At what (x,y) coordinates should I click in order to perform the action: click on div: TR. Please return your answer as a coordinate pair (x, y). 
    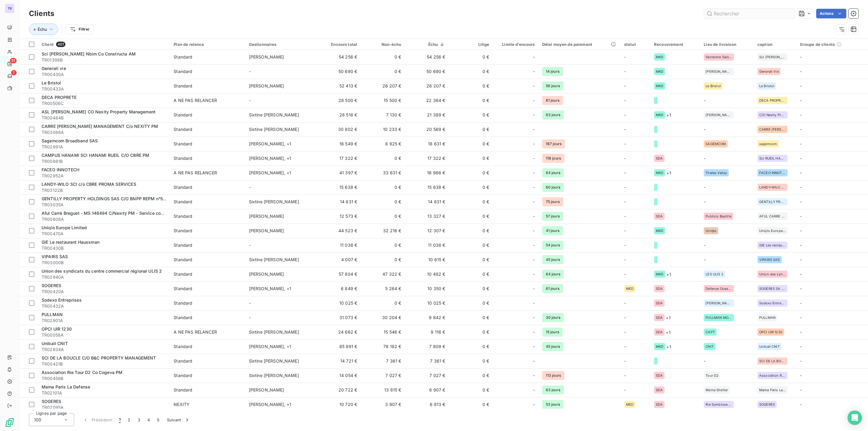
    Looking at the image, I should click on (10, 8).